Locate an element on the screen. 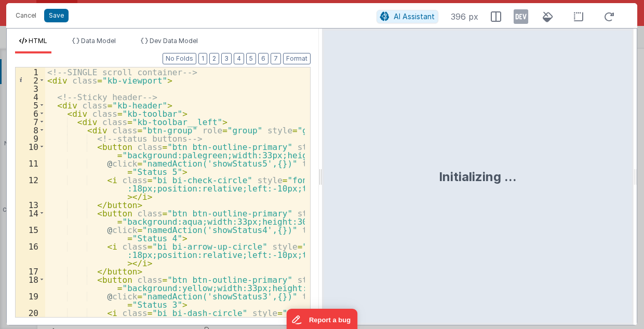 The image size is (644, 329). div: 5 is located at coordinates (30, 105).